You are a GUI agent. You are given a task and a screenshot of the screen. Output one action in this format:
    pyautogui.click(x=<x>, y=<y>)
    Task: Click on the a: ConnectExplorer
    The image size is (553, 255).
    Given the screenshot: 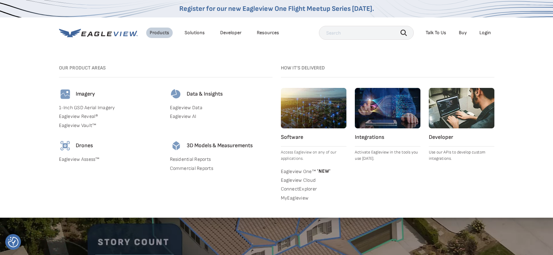 What is the action you would take?
    pyautogui.click(x=314, y=189)
    